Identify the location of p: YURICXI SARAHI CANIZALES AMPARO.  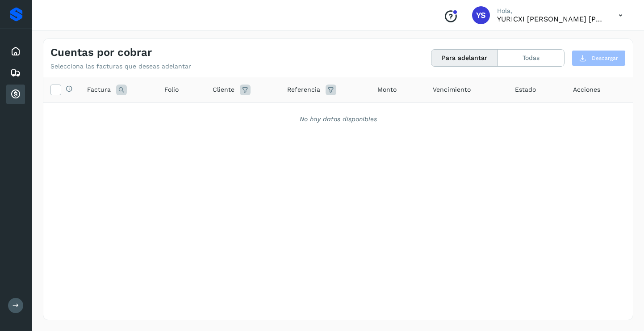
(551, 19).